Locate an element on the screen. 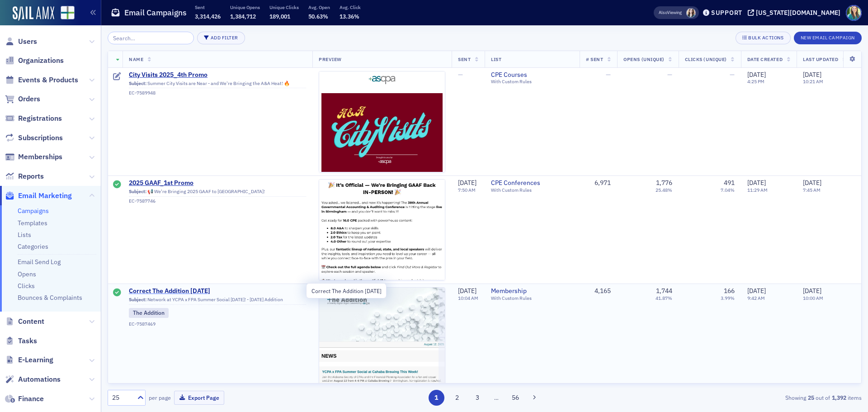 This screenshot has height=412, width=868. span: Registrations is located at coordinates (40, 119).